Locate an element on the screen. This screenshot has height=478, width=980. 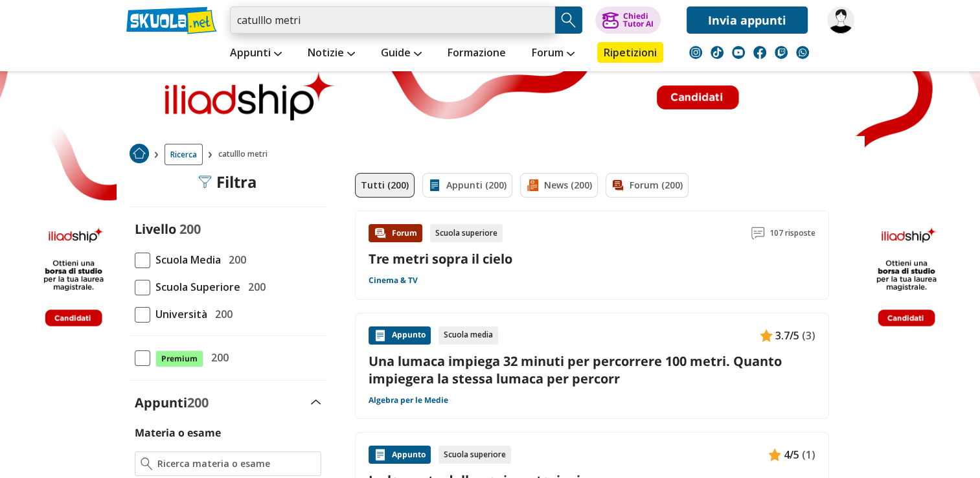
button: Search Button is located at coordinates (569, 20).